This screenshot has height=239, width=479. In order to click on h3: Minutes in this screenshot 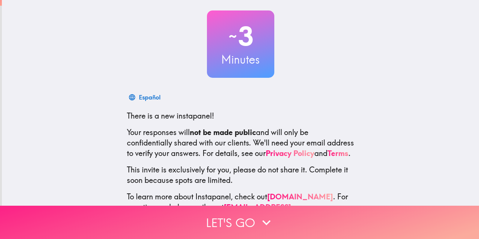, I will do `click(241, 59)`.